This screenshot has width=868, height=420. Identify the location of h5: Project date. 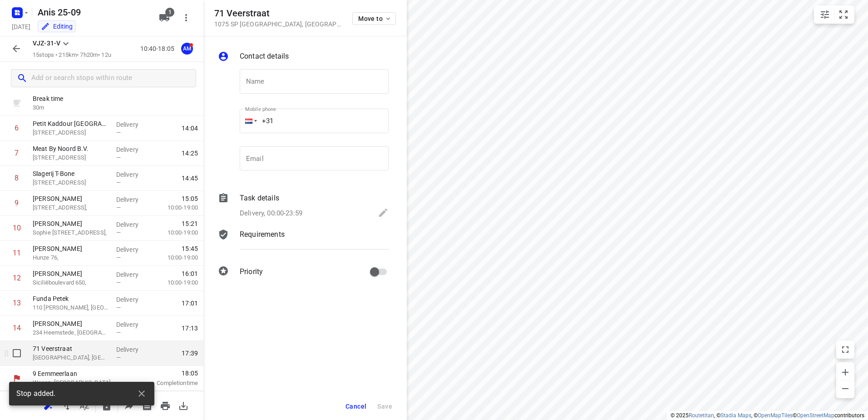
(21, 26).